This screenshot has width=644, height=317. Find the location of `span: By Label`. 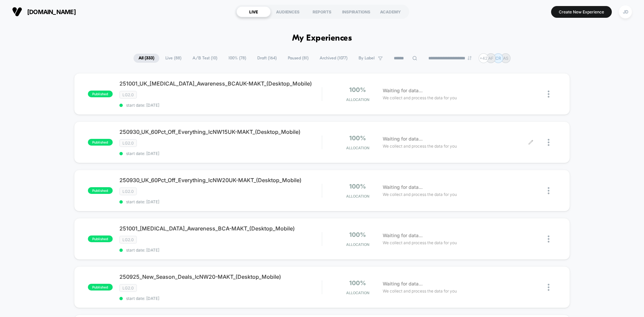

span: By Label is located at coordinates (366, 58).